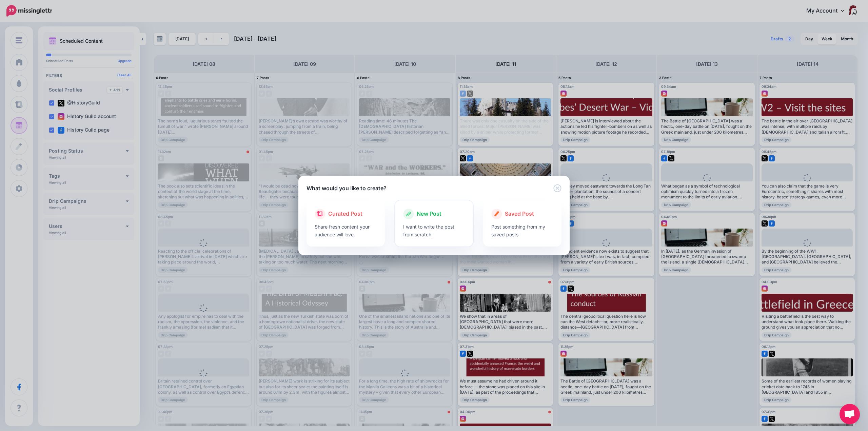 Image resolution: width=868 pixels, height=431 pixels. What do you see at coordinates (522, 230) in the screenshot?
I see `p: Post something from my saved posts` at bounding box center [522, 230].